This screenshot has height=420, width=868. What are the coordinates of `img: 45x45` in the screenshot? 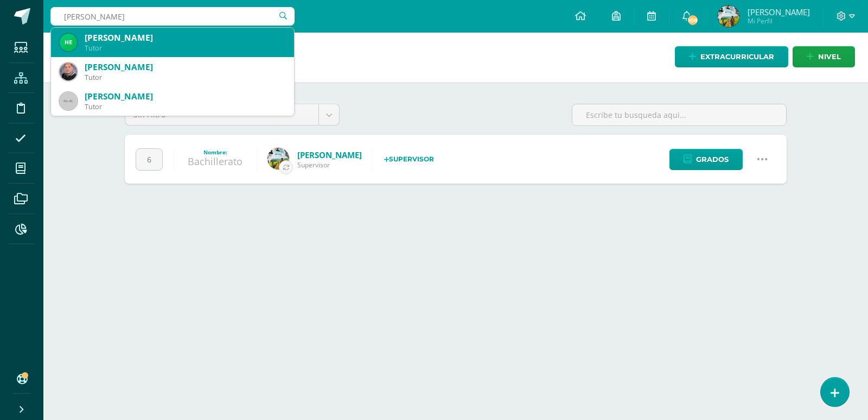 It's located at (68, 101).